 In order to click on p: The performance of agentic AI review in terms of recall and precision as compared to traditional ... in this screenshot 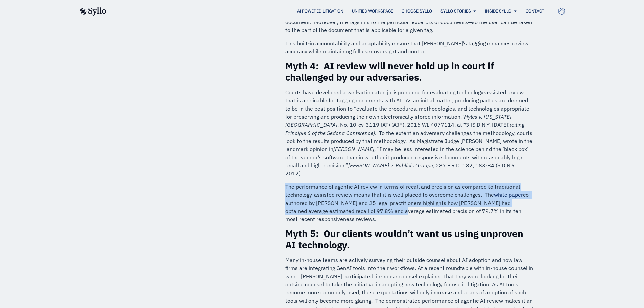, I will do `click(409, 203)`.